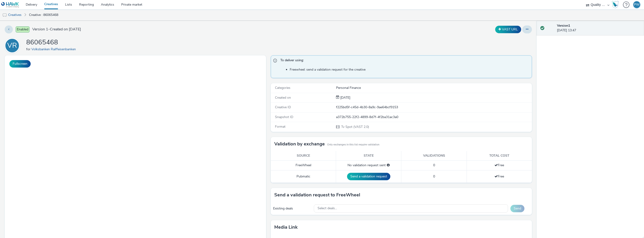 The height and width of the screenshot is (238, 644). I want to click on small: Only exchanges in this list require validation, so click(353, 145).